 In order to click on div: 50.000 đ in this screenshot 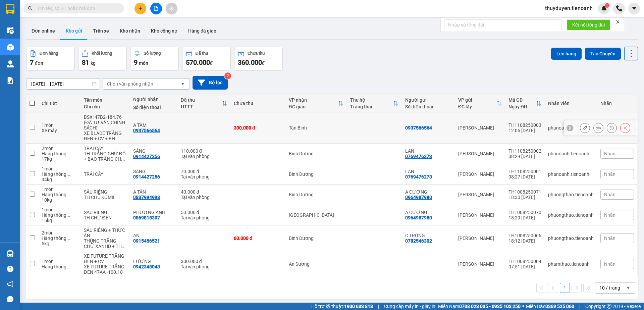, I will do `click(204, 212)`.